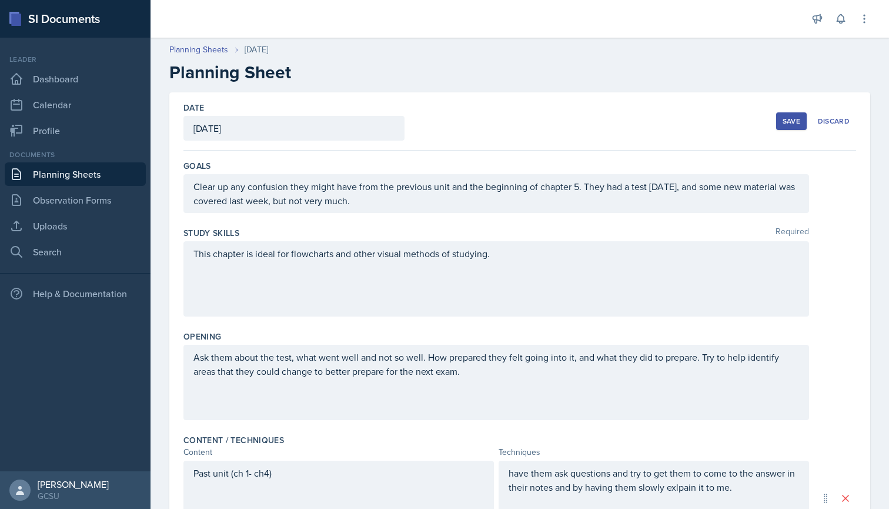 Image resolution: width=889 pixels, height=509 pixels. What do you see at coordinates (234, 440) in the screenshot?
I see `label: Content / Techniques` at bounding box center [234, 440].